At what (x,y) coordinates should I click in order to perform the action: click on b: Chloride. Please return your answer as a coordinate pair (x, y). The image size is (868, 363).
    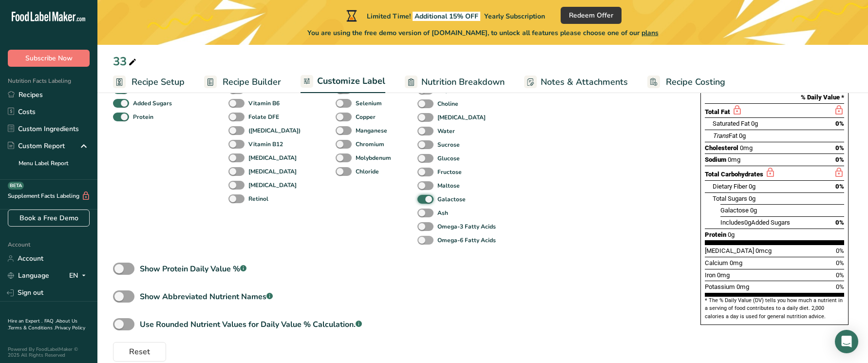
    Looking at the image, I should click on (367, 171).